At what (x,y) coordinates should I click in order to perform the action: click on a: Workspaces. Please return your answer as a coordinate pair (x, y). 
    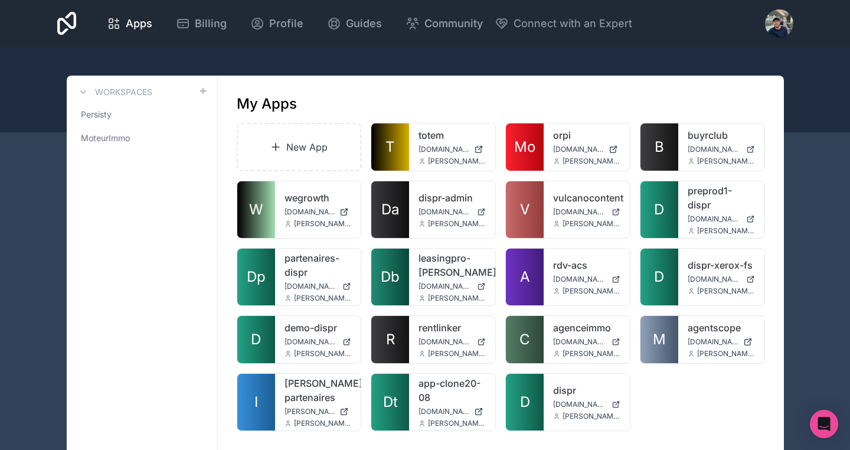
    Looking at the image, I should click on (114, 92).